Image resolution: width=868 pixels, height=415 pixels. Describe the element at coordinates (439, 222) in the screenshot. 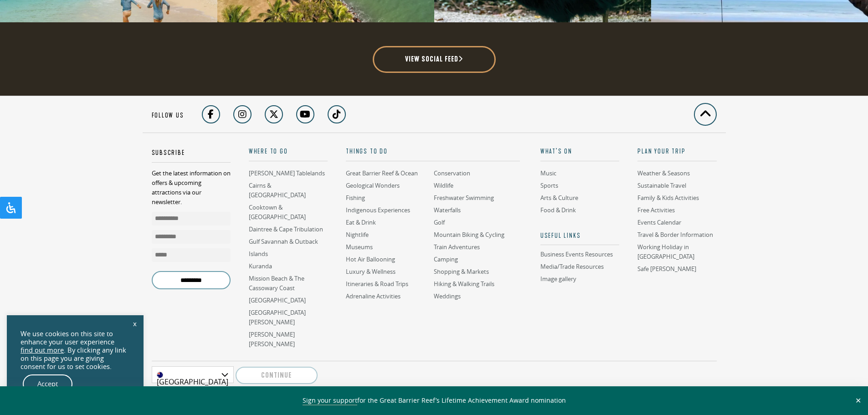

I see `a: Golf` at that location.